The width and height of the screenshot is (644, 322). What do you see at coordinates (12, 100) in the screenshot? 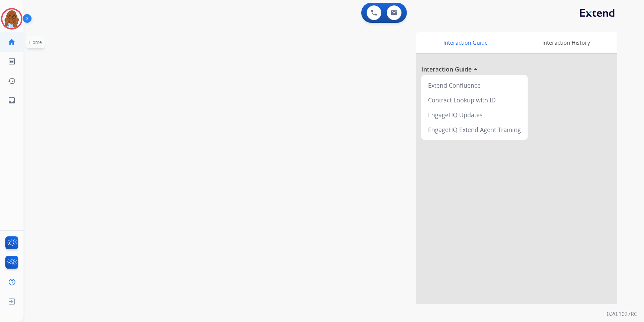
I see `mat-icon: inbox` at bounding box center [12, 100].